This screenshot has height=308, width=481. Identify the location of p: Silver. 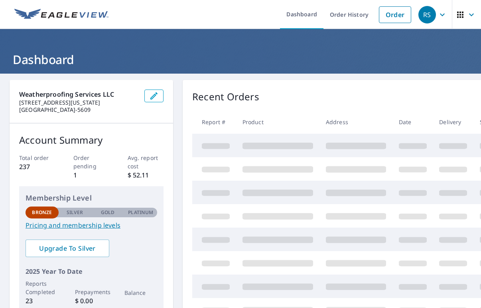
(75, 213).